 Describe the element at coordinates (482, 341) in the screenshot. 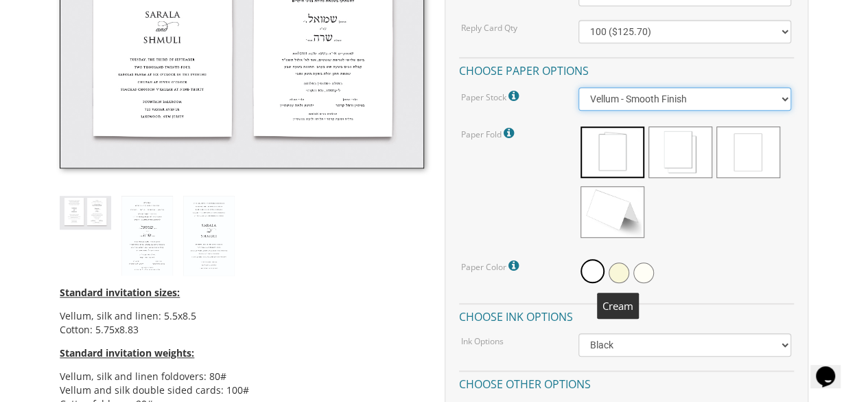

I see `label: Ink Options` at that location.